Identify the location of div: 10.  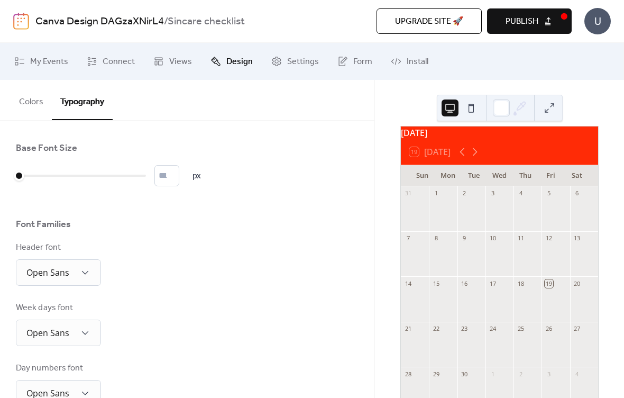
(493, 238).